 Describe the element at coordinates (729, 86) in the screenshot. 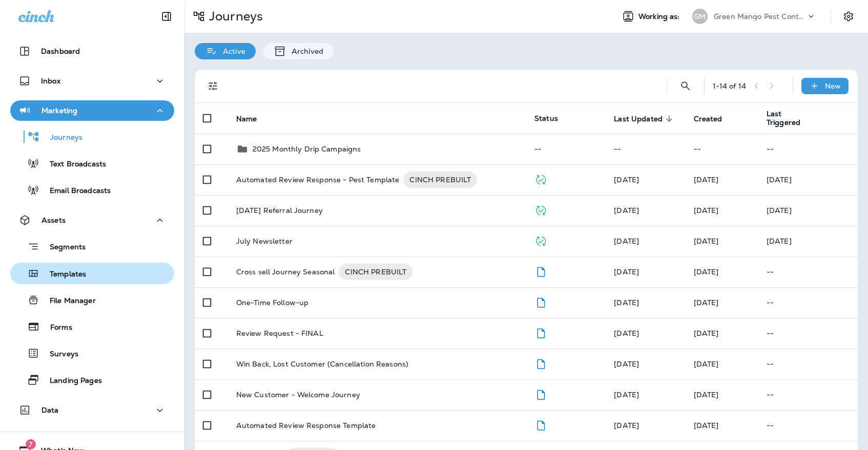

I see `div: 1 - 14 of 14` at that location.